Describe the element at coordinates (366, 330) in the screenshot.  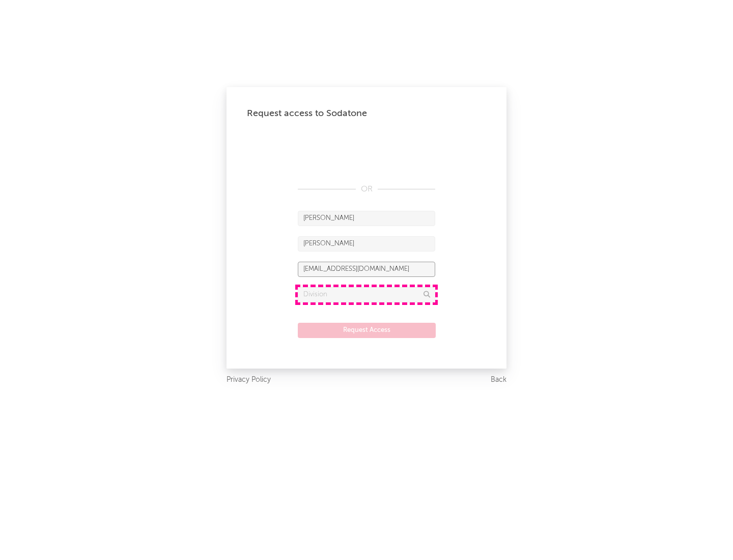
I see `button: Request Access` at that location.